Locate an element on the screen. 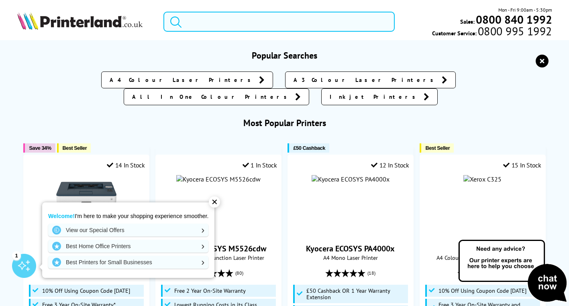  h3: Popular Searches is located at coordinates (285, 55).